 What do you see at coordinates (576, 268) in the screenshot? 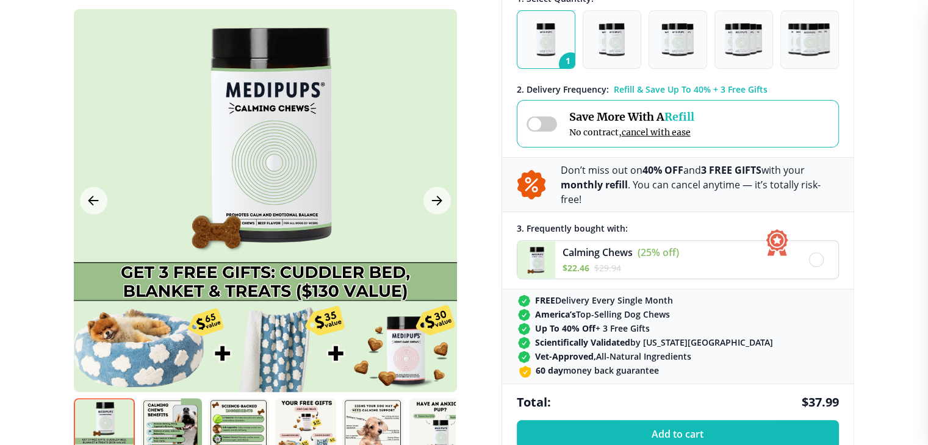
I see `span: $ 22.46` at bounding box center [576, 268].